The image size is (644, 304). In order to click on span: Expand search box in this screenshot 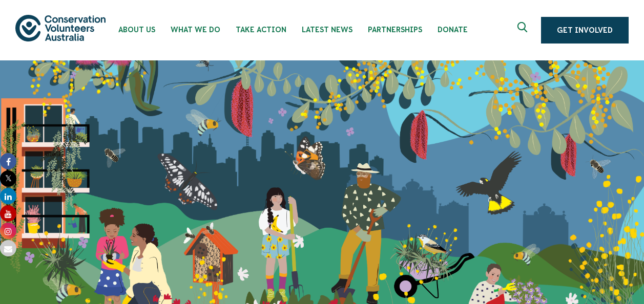, I will do `click(524, 30)`.